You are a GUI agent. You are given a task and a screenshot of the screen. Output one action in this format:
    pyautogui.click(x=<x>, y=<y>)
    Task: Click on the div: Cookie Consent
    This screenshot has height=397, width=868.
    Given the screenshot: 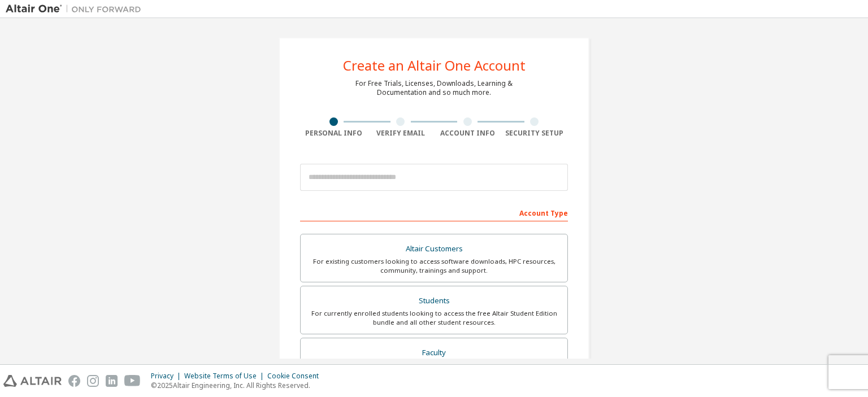 What is the action you would take?
    pyautogui.click(x=296, y=377)
    